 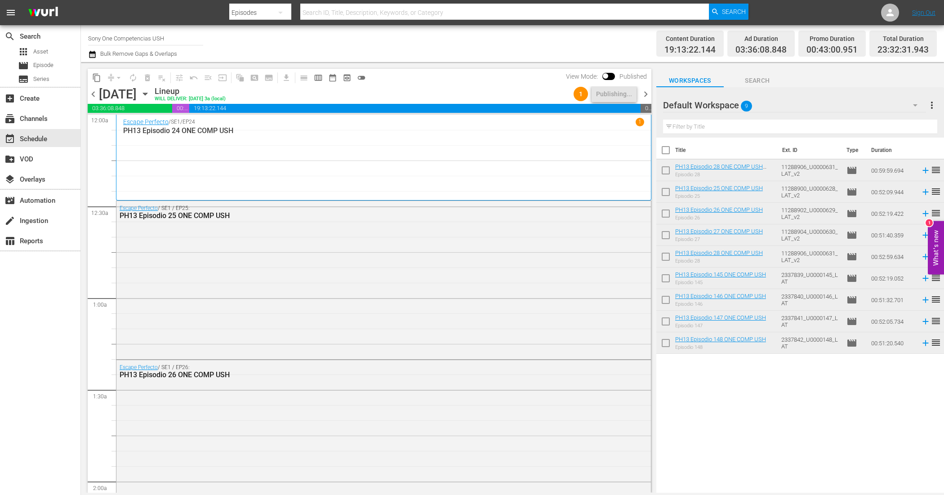 What do you see at coordinates (10, 139) in the screenshot?
I see `span: Schedule` at bounding box center [10, 139].